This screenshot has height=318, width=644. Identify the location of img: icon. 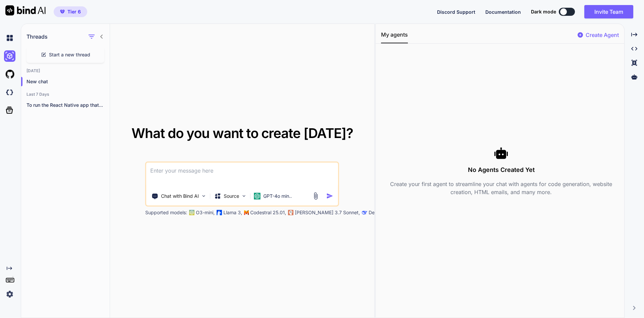
(330, 196).